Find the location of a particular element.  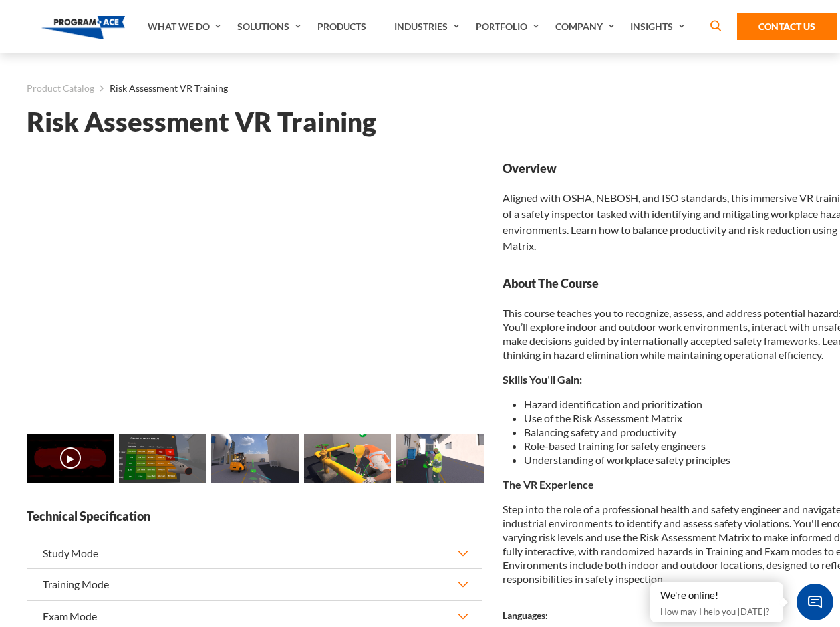

strong: Languages: is located at coordinates (525, 615).